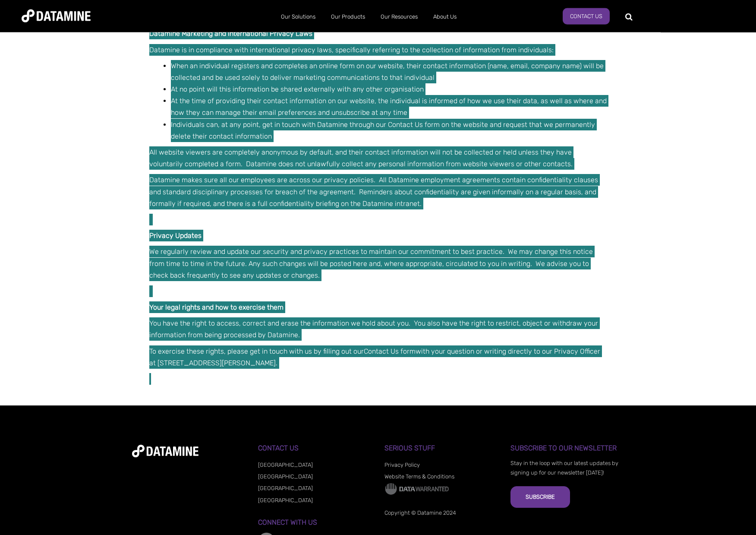 Image resolution: width=756 pixels, height=535 pixels. What do you see at coordinates (378, 263) in the screenshot?
I see `p: We regularly review and update our security and privacy practices to maintain our commitment to b...` at bounding box center [378, 263].